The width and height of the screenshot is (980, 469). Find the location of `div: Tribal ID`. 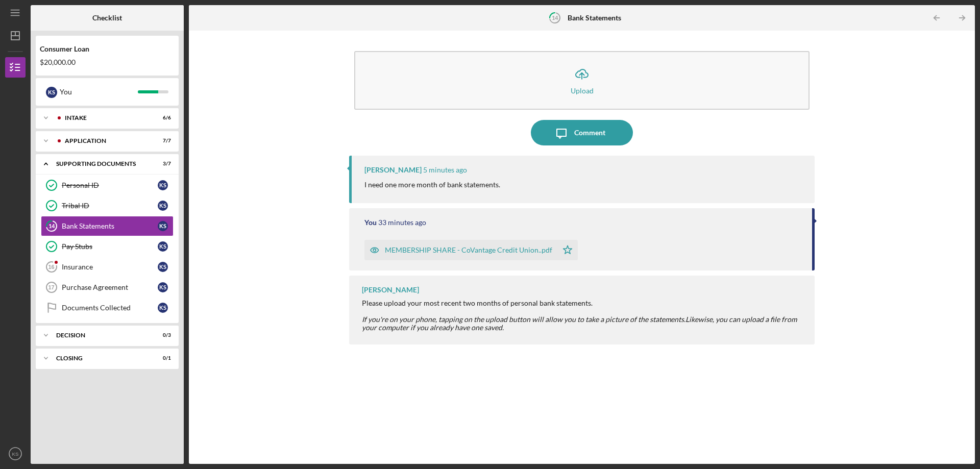

div: Tribal ID is located at coordinates (109, 206).